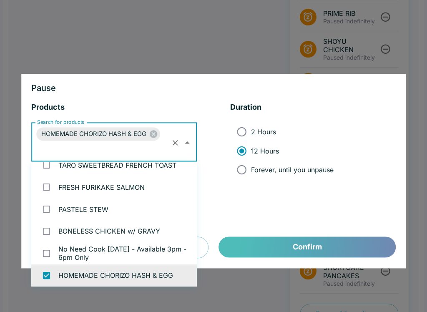 The image size is (427, 312). I want to click on button: Clear, so click(175, 143).